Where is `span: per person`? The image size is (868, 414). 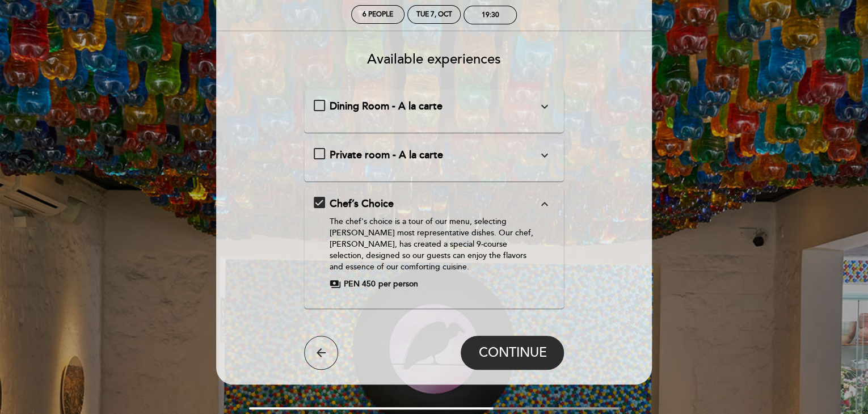 span: per person is located at coordinates (398, 284).